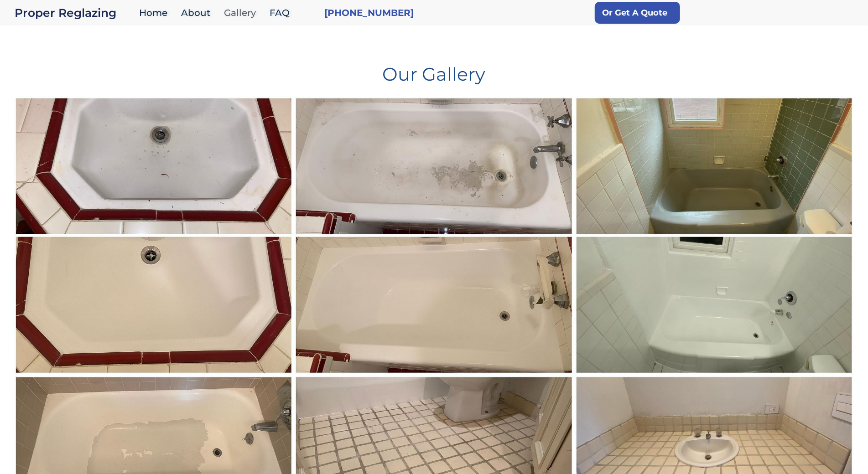 The height and width of the screenshot is (474, 868). Describe the element at coordinates (637, 13) in the screenshot. I see `a: Or Get A Quote` at that location.